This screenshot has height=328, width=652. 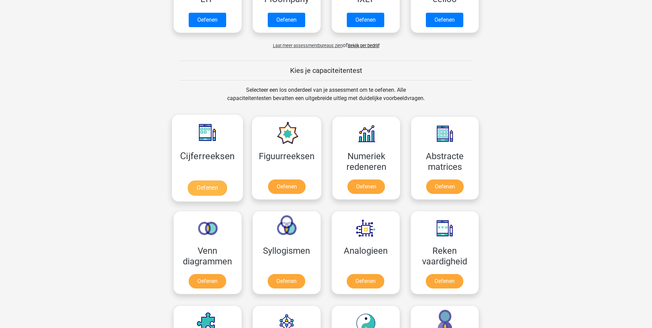 What do you see at coordinates (326, 70) in the screenshot?
I see `h5: Kies je capaciteitentest` at bounding box center [326, 70].